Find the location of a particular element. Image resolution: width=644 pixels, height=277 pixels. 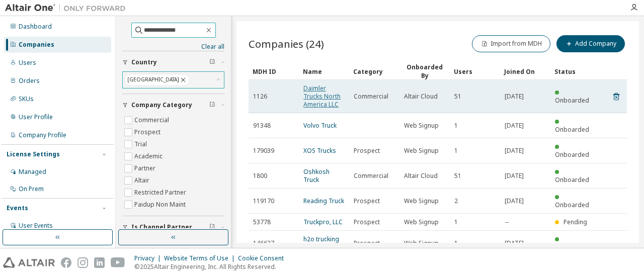

div: Website Terms of Use is located at coordinates (201, 259).